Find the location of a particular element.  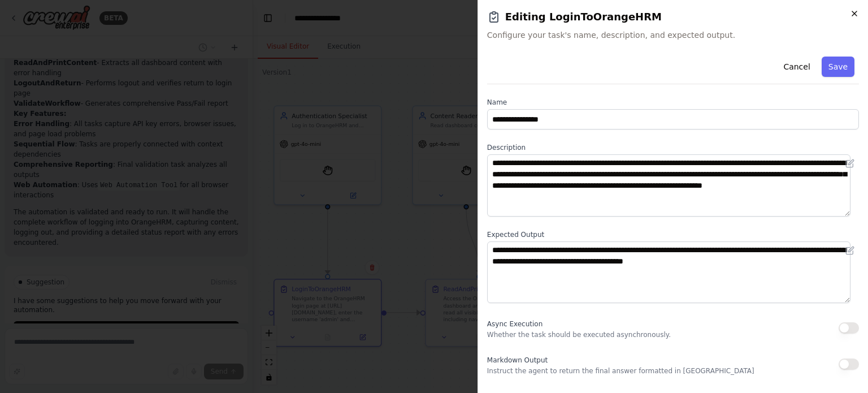

span: Markdown Output is located at coordinates (517, 360).